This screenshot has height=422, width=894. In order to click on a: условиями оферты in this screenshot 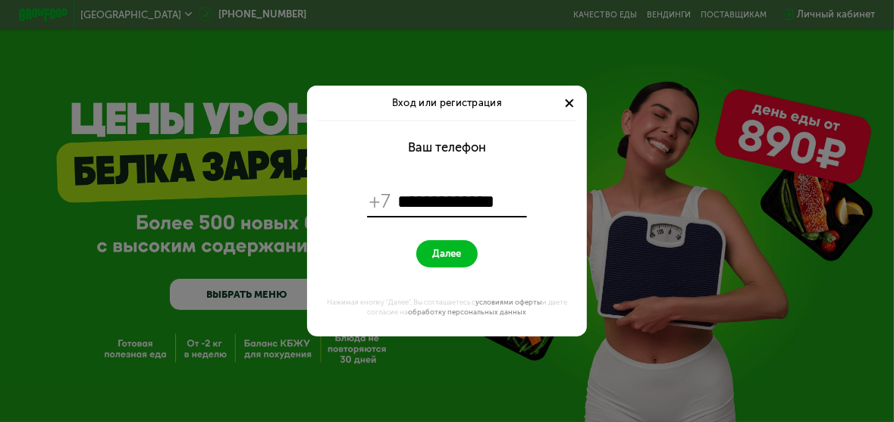, I will do `click(509, 302)`.